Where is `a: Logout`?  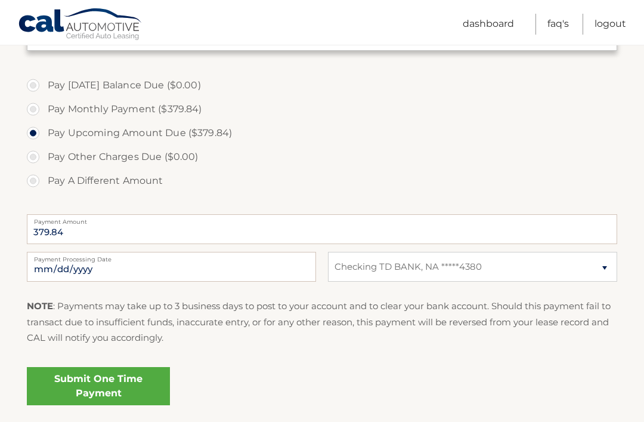
a: Logout is located at coordinates (610, 24).